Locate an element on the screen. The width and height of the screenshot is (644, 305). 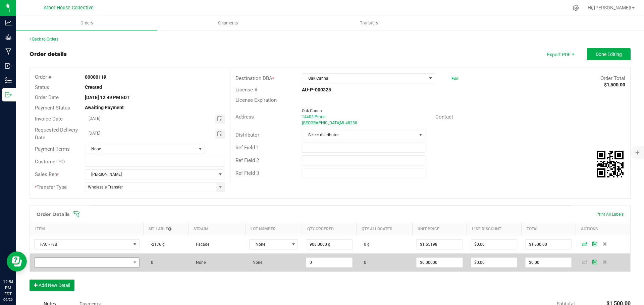
span: Arbor House Collective is located at coordinates (69, 7).